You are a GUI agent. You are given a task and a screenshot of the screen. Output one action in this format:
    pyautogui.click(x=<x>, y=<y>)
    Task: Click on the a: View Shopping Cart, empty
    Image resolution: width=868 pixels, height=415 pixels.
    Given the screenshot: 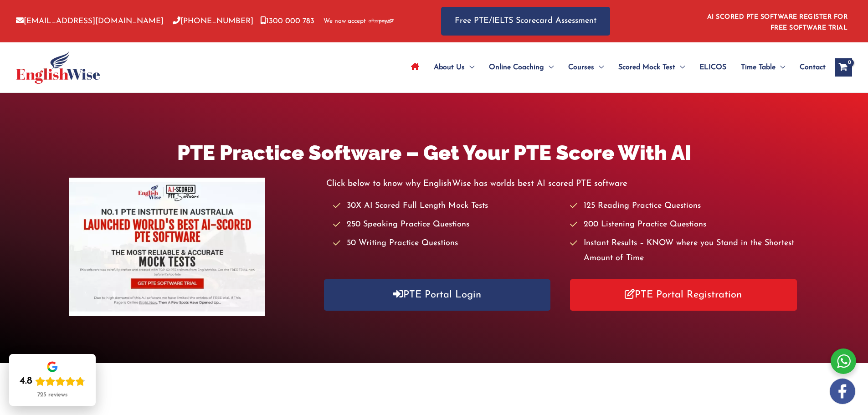 What is the action you would take?
    pyautogui.click(x=843, y=68)
    